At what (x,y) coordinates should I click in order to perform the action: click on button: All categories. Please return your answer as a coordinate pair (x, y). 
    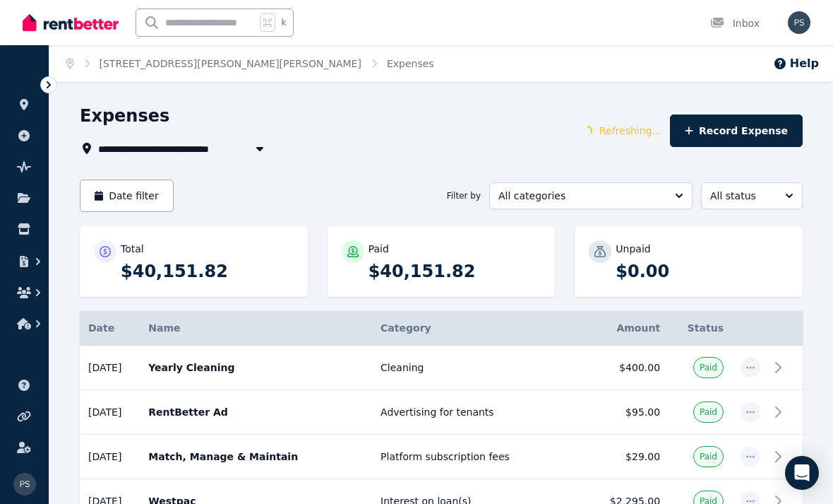
    Looking at the image, I should click on (591, 196).